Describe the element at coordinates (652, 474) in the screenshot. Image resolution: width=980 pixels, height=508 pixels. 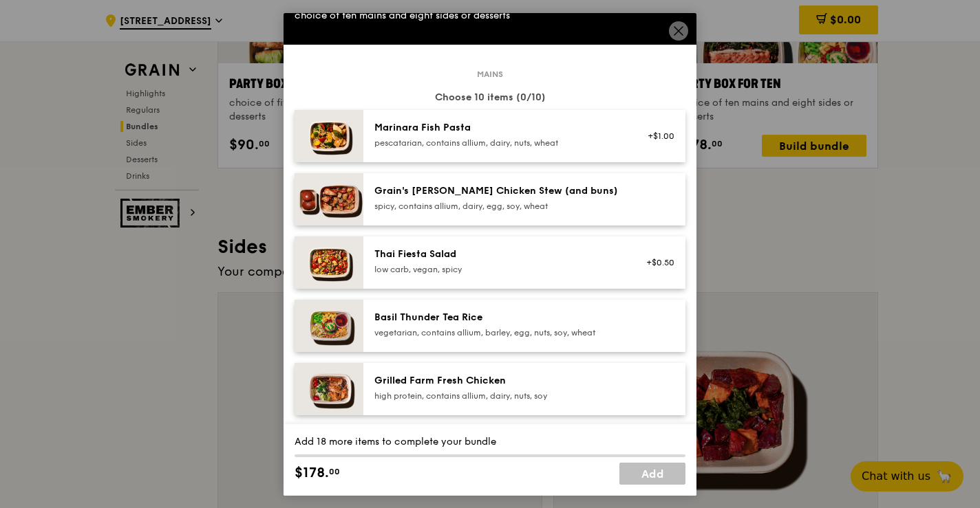
I see `a: Add` at that location.